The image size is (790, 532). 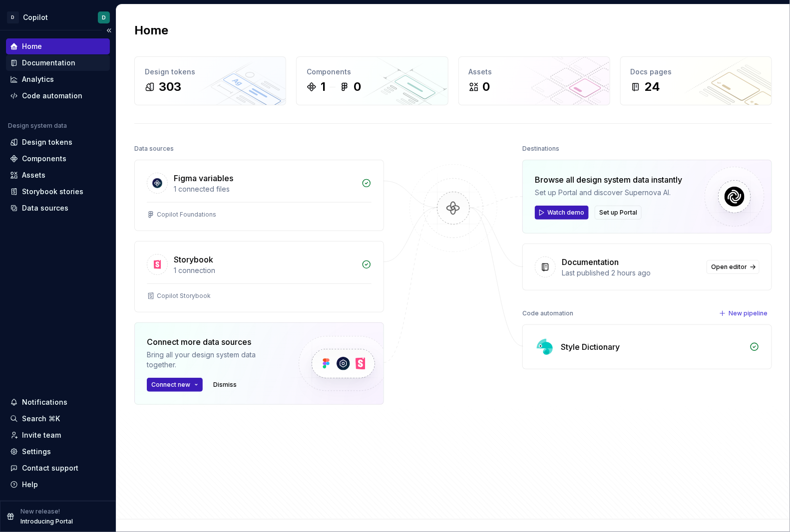 What do you see at coordinates (214, 342) in the screenshot?
I see `div: Connect more data sources` at bounding box center [214, 342].